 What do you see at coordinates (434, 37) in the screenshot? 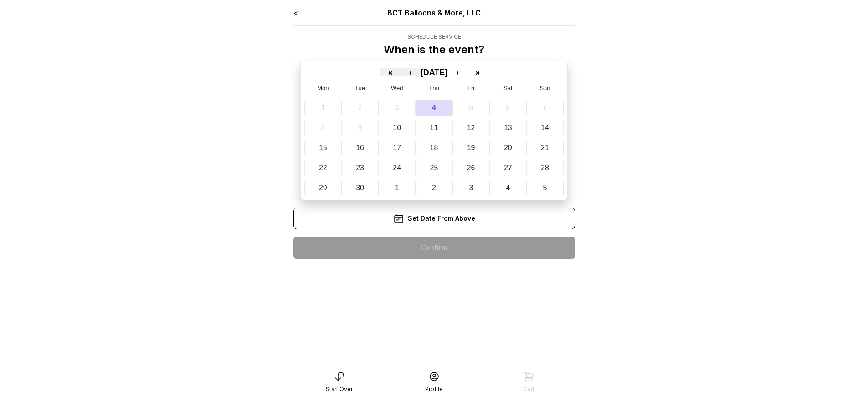
I see `div: Schedule Service` at bounding box center [434, 37].